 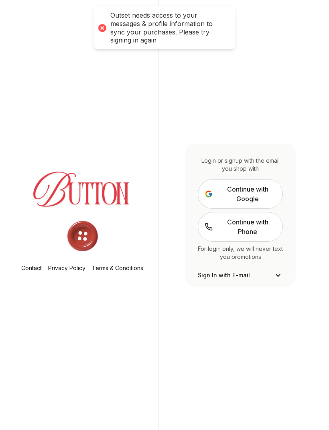 I want to click on div: Outset needs access to your messages & profile information to sync your purchases. Please try sig..., so click(x=168, y=28).